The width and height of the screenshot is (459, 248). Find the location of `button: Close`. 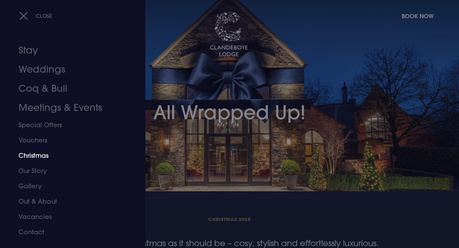

button: Close is located at coordinates (36, 16).